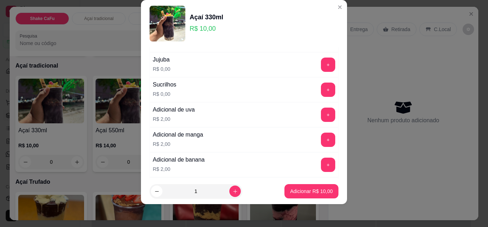 The image size is (488, 227). I want to click on img: product-image, so click(167, 24).